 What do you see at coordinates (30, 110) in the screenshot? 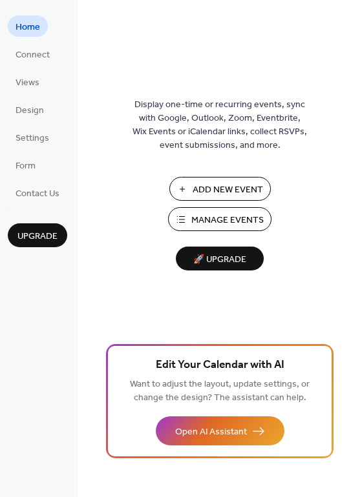
I see `span: Design` at bounding box center [30, 110].